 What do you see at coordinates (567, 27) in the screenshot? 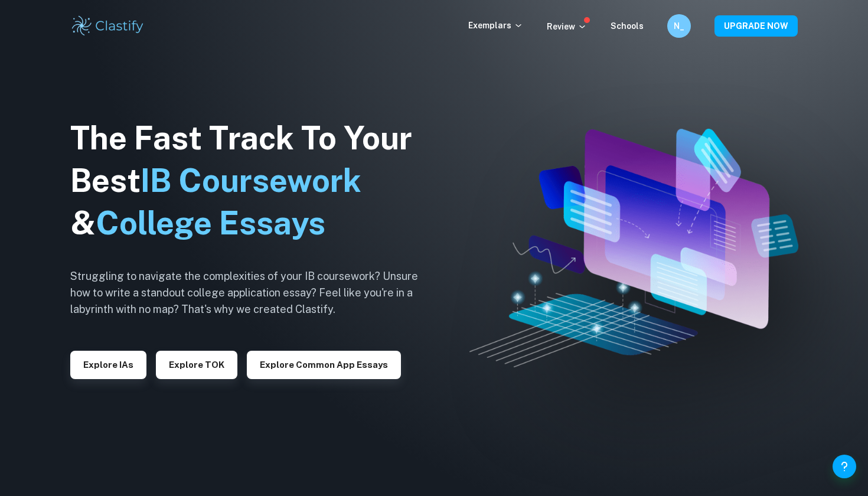
I see `p: Review` at bounding box center [567, 27].